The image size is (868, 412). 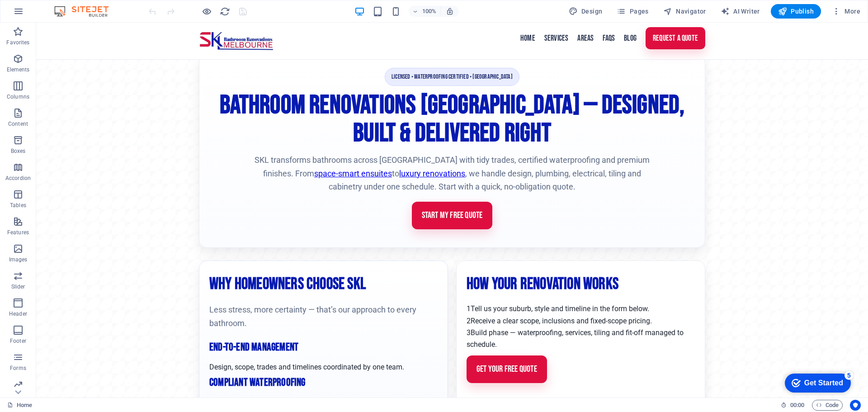 What do you see at coordinates (639, 16) in the screenshot?
I see `a: Request a Quote` at bounding box center [639, 16].